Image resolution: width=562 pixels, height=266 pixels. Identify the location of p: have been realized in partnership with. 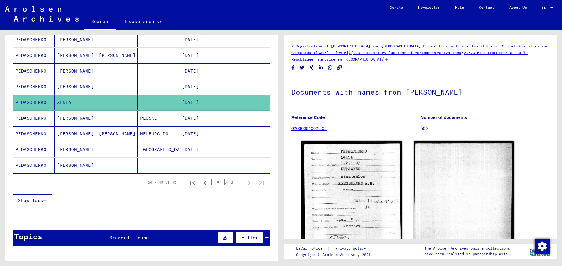
(467, 254).